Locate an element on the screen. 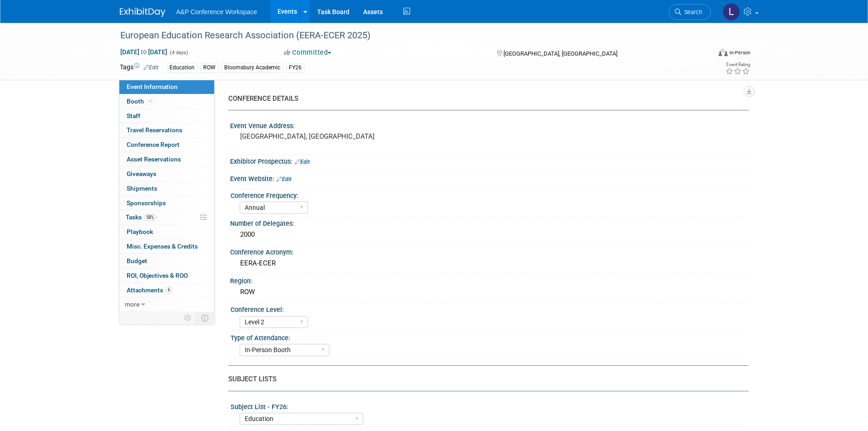 Image resolution: width=868 pixels, height=431 pixels. span: Playbook is located at coordinates (140, 232).